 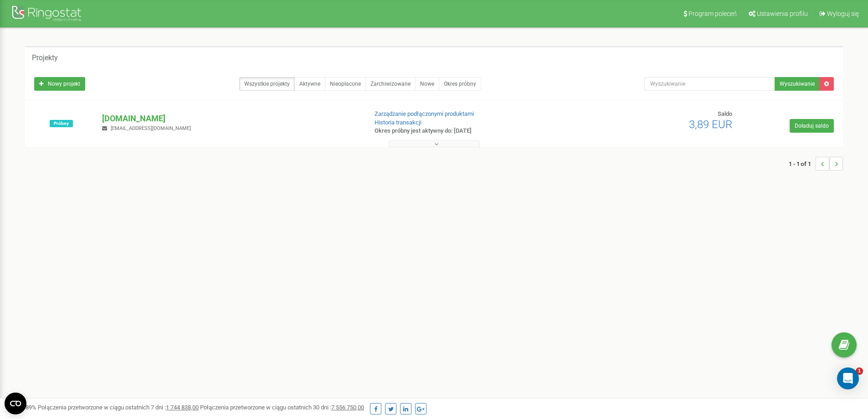 I want to click on a: Wszystkie projekty, so click(x=267, y=84).